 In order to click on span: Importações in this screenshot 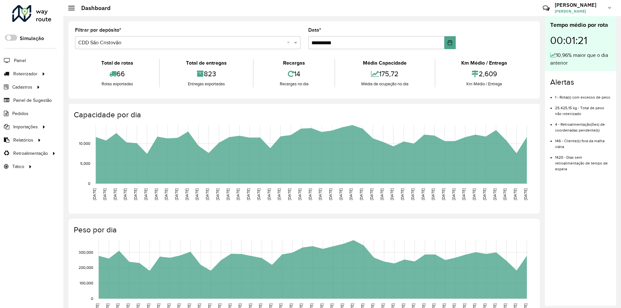, I will do `click(26, 127)`.